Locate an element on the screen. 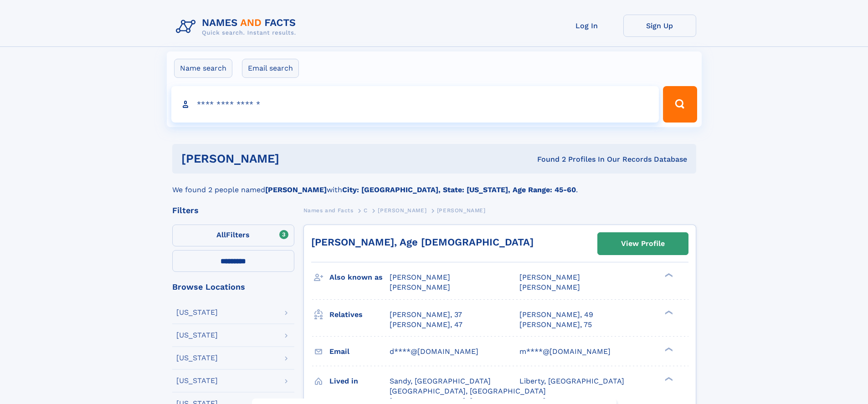  a: Sign Up is located at coordinates (660, 26).